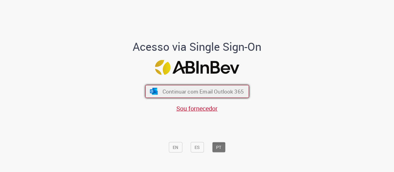 Image resolution: width=394 pixels, height=172 pixels. Describe the element at coordinates (197, 108) in the screenshot. I see `a: Sou fornecedor` at that location.